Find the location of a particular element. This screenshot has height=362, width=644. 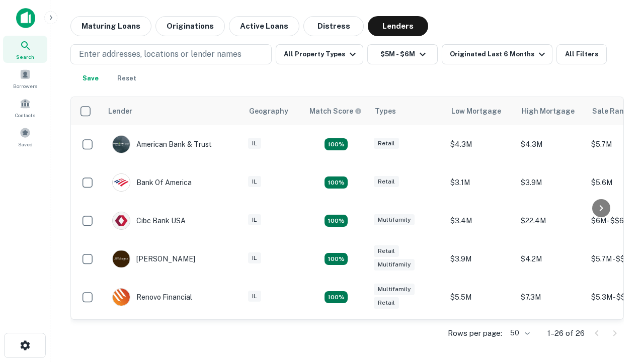

div: Renovo Financial is located at coordinates (152, 297).